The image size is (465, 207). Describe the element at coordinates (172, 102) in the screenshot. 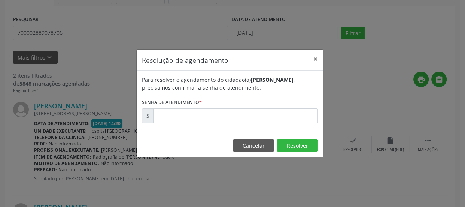

I see `label: Senha de atendimento` at that location.